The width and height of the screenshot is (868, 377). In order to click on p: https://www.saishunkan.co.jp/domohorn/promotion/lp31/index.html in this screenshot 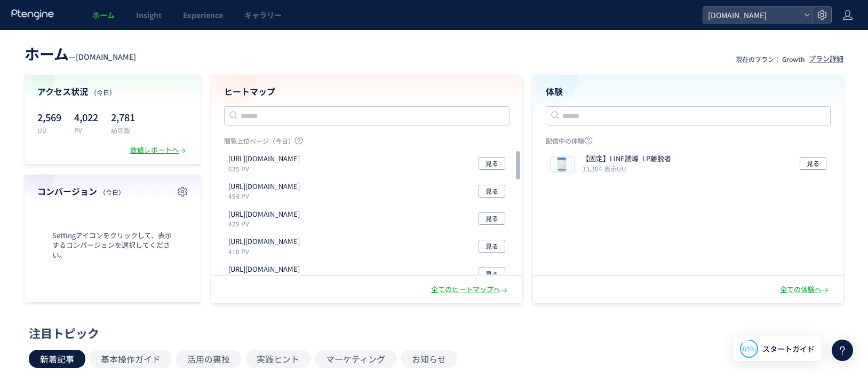, I will do `click(264, 214)`.